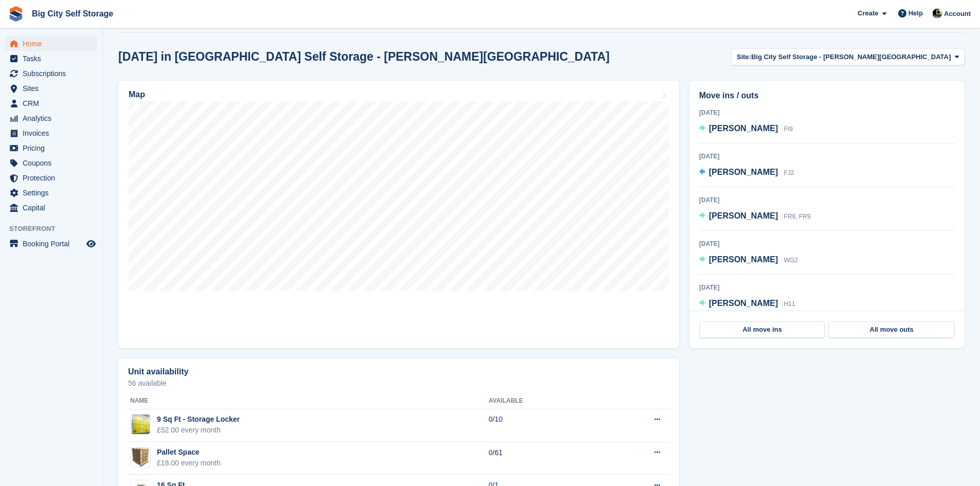  Describe the element at coordinates (136, 95) in the screenshot. I see `h2: Map` at that location.